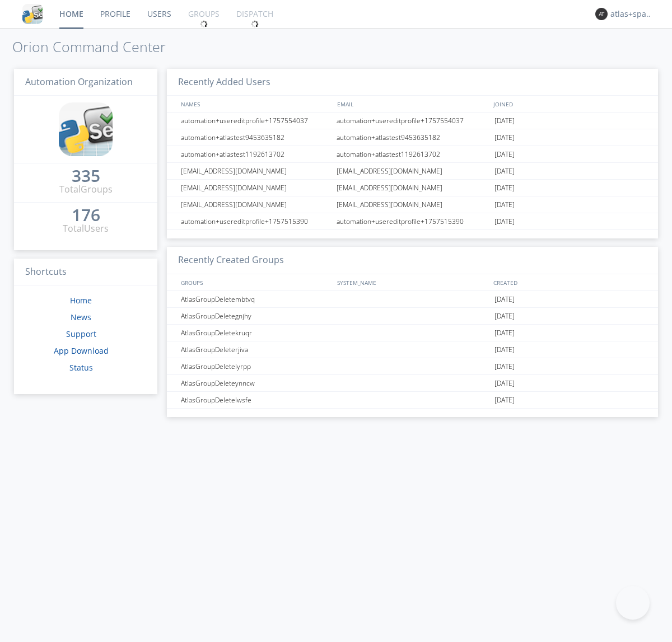  Describe the element at coordinates (86, 176) in the screenshot. I see `div: 335` at that location.